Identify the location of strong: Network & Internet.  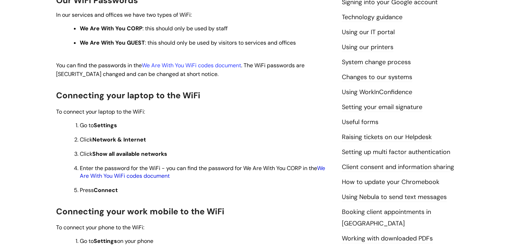
(119, 139).